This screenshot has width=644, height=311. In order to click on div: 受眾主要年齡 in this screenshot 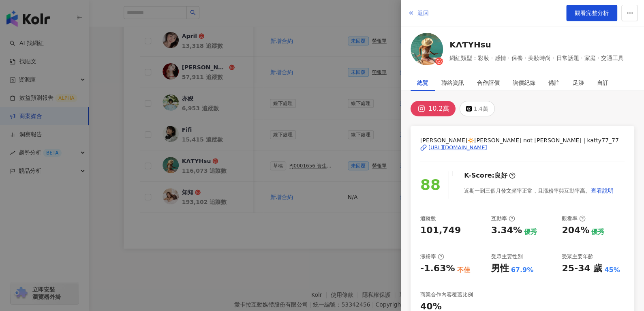, I will do `click(578, 257)`.